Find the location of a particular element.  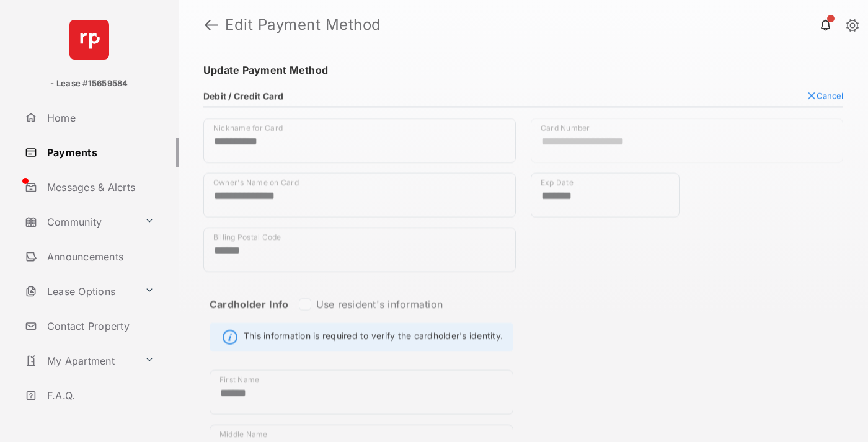

a: Home is located at coordinates (99, 118).